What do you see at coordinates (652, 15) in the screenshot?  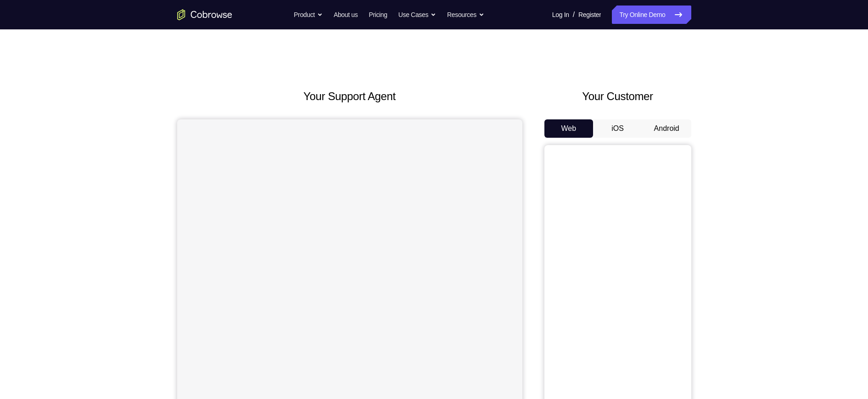 I see `a: Try Online Demo` at bounding box center [652, 15].